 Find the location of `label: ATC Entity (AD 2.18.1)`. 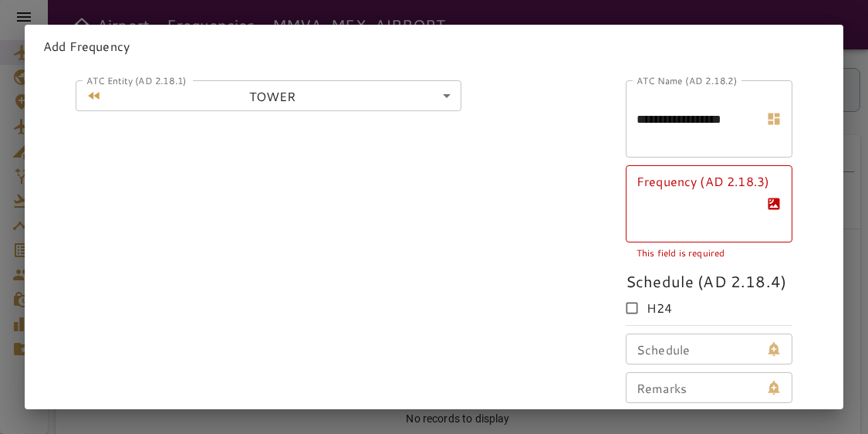

label: ATC Entity (AD 2.18.1) is located at coordinates (137, 79).